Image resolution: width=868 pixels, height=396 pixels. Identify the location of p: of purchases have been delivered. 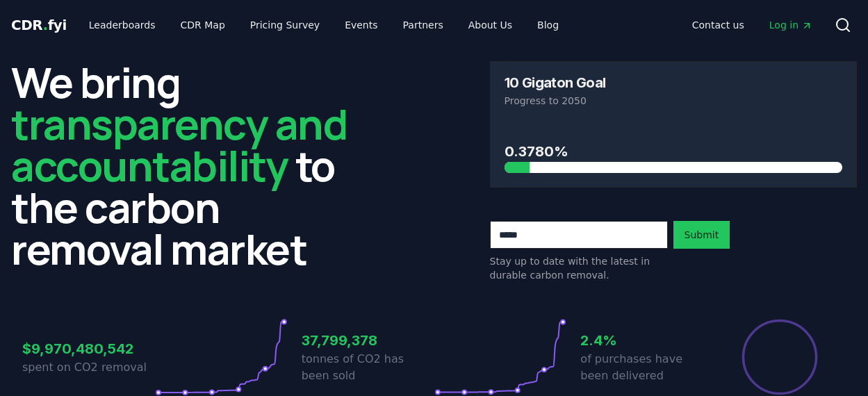
(647, 368).